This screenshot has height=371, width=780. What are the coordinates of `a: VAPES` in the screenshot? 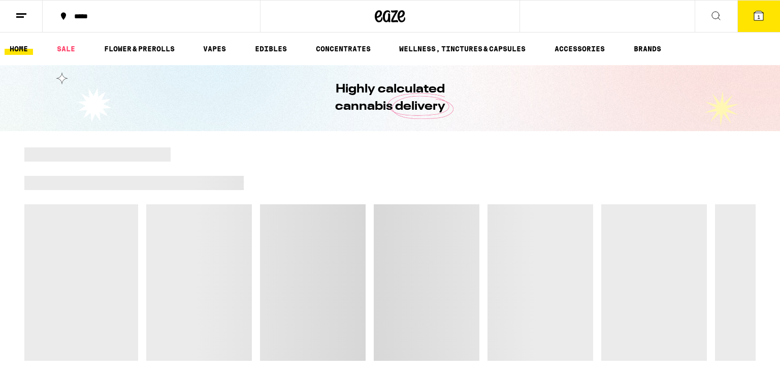 It's located at (214, 49).